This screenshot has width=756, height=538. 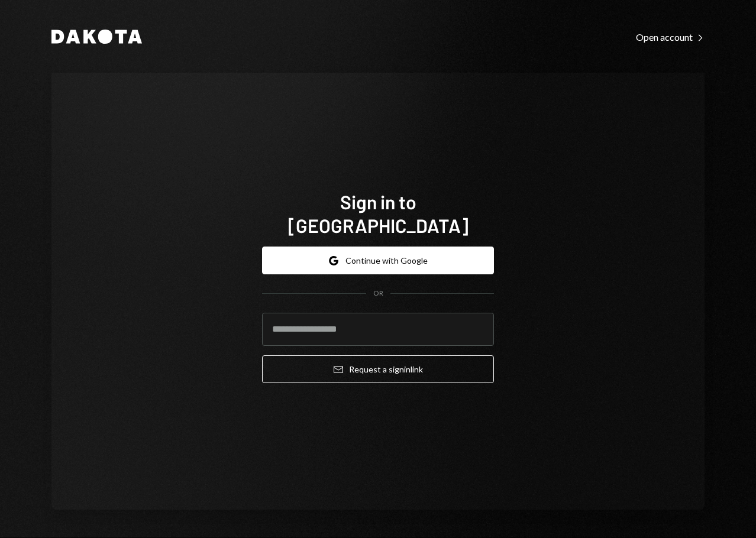 I want to click on button: Continue with Google, so click(x=378, y=260).